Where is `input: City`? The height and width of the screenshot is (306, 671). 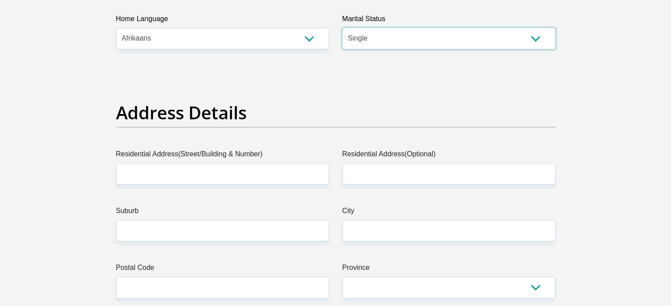
input: City is located at coordinates (448, 231).